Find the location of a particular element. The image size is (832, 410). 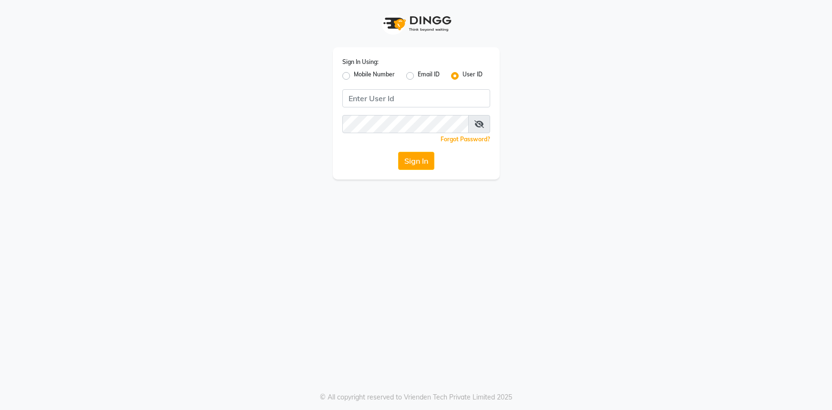

img: logo1.svg is located at coordinates (416, 23).